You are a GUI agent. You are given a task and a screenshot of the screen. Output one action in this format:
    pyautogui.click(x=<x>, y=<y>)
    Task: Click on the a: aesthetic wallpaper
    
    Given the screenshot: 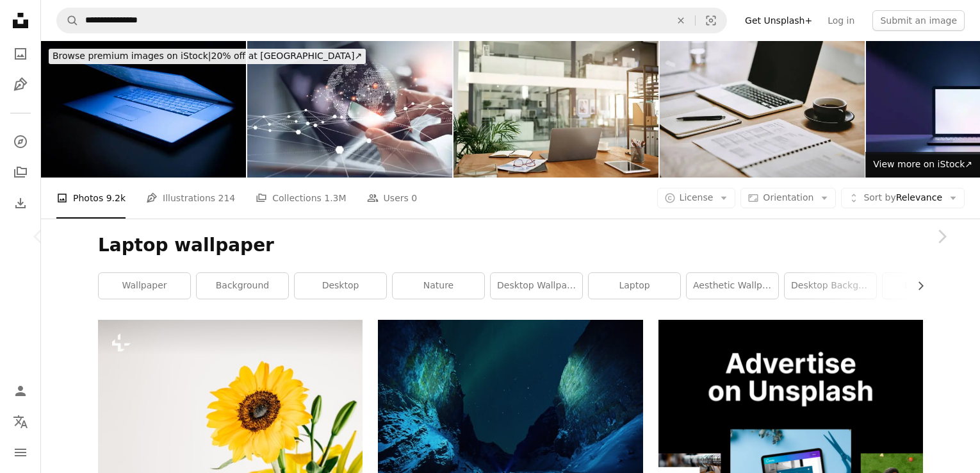 What is the action you would take?
    pyautogui.click(x=733, y=286)
    